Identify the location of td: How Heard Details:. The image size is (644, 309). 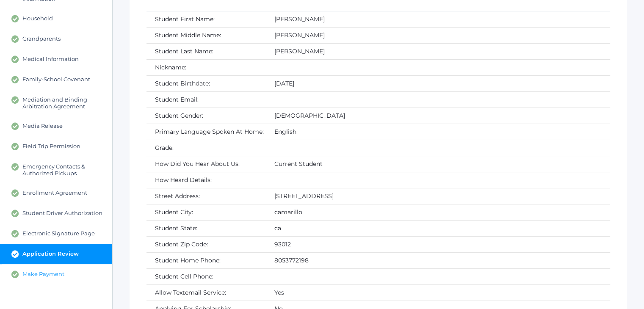
(206, 180).